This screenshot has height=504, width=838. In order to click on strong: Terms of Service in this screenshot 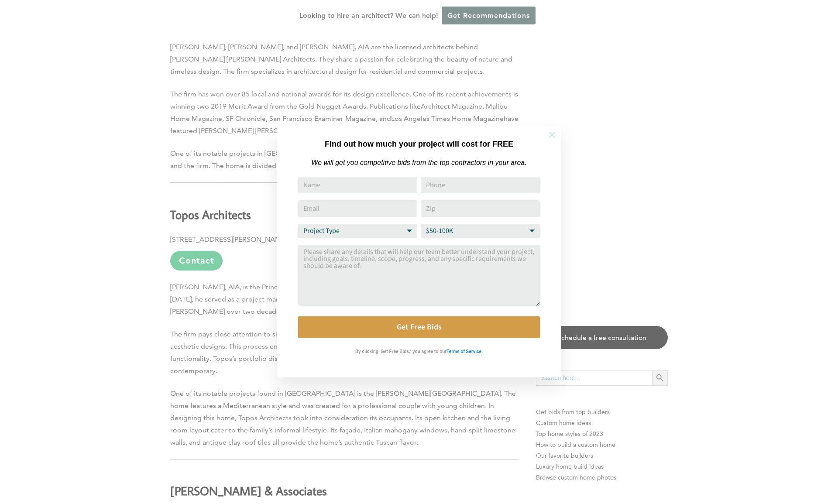, I will do `click(463, 351)`.